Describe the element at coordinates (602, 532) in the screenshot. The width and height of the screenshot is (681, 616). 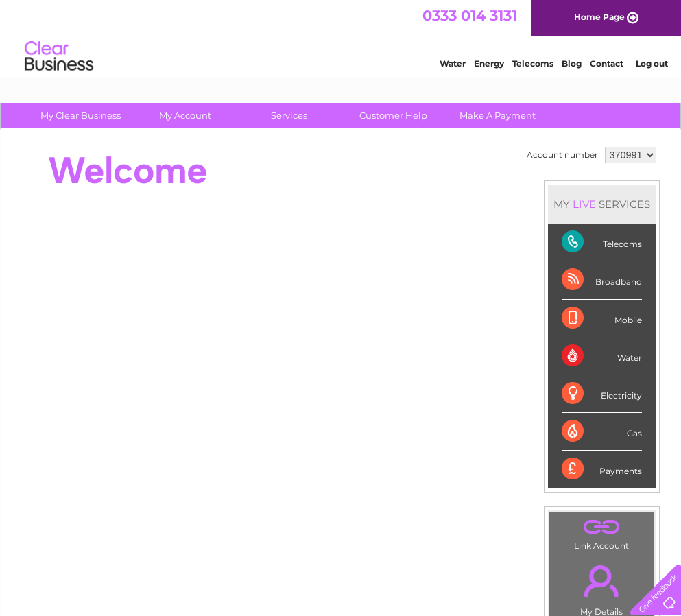
I see `td: Link Account` at that location.